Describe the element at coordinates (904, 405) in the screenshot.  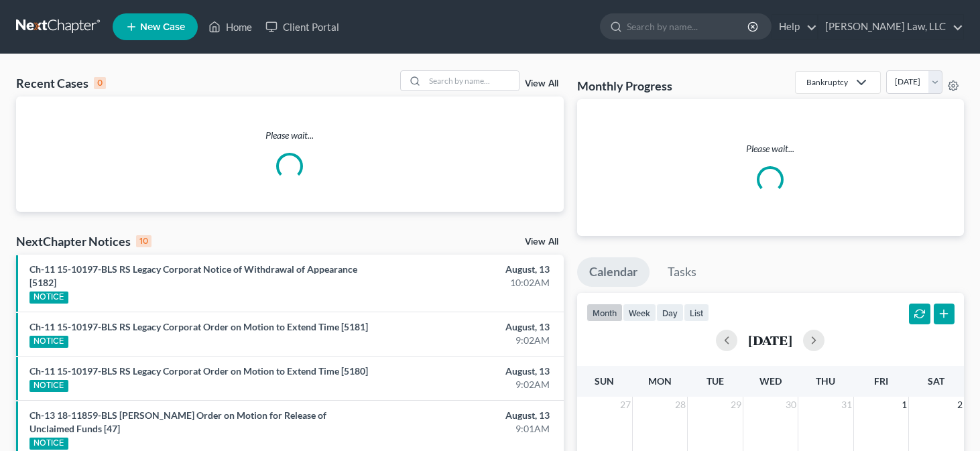
I see `span: 1` at that location.